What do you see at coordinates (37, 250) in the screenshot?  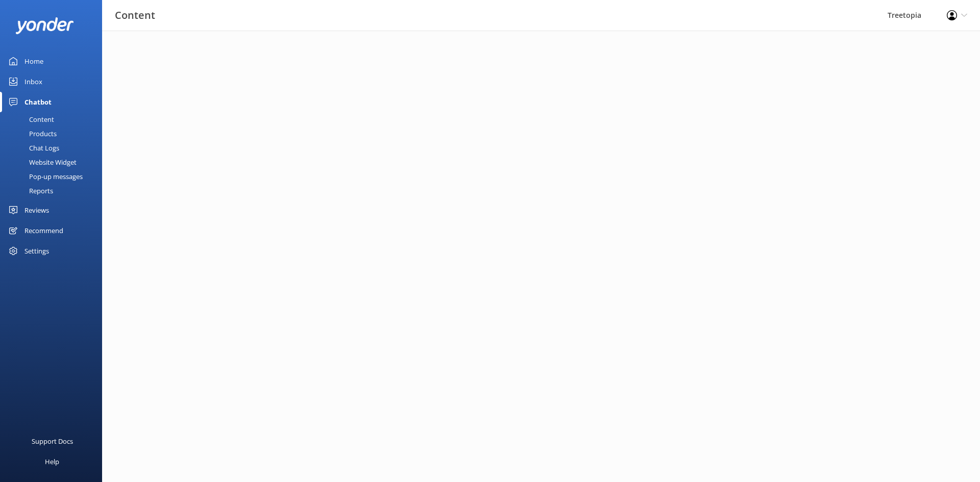 I see `div: Settings` at bounding box center [37, 250].